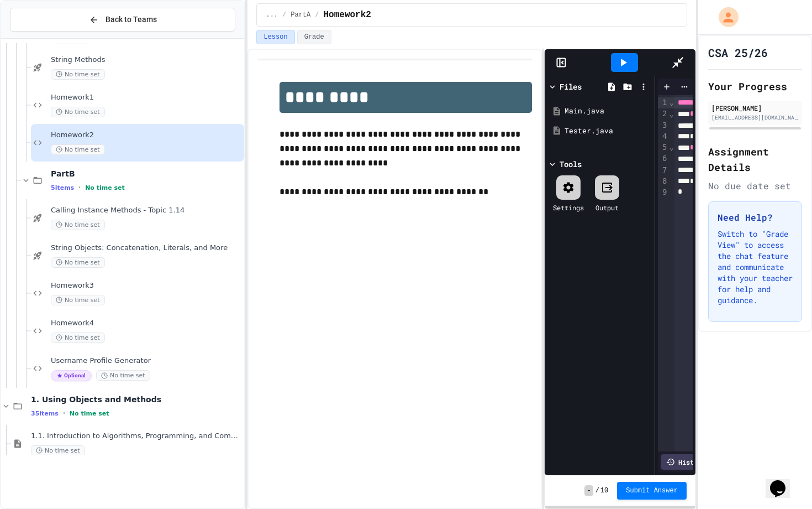 This screenshot has height=509, width=812. I want to click on span: Back to Teams, so click(131, 19).